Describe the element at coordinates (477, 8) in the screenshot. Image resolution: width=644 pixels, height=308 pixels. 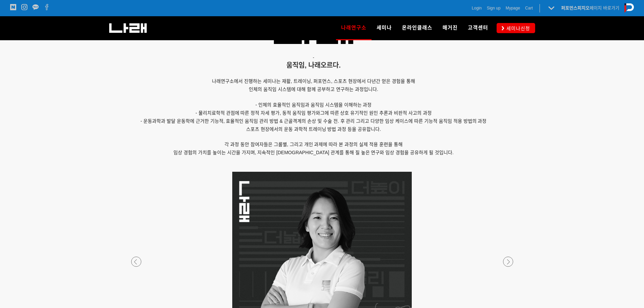
I see `a: Login` at that location.